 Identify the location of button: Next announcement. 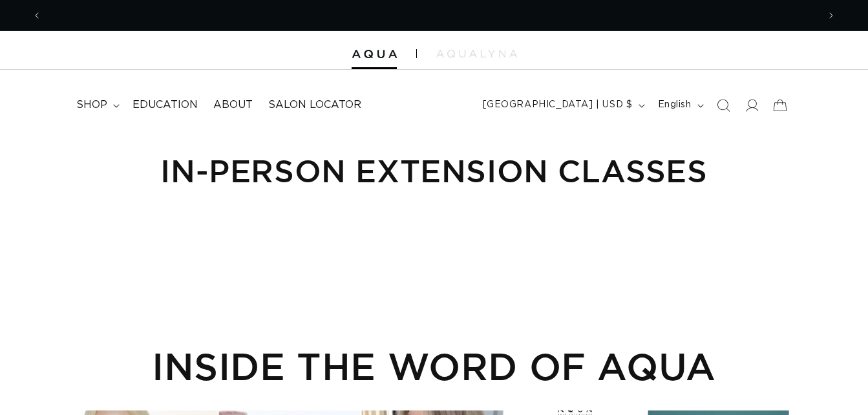
(831, 15).